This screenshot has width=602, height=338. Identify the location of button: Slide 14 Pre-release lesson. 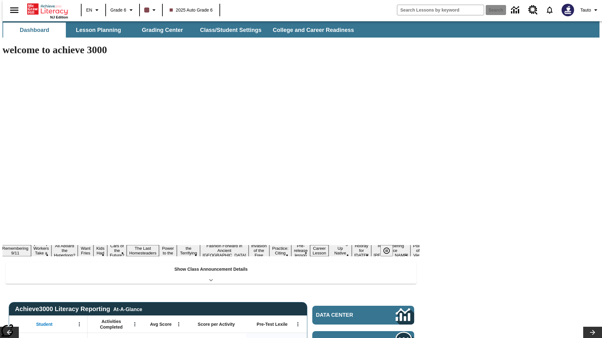
(300, 251).